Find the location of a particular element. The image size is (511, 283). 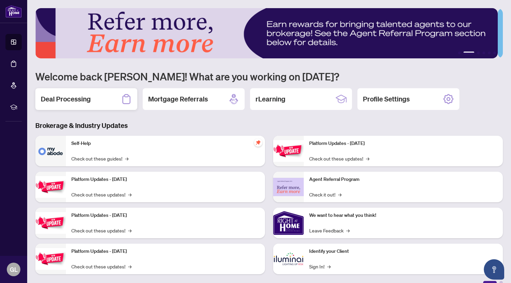

button: 3 is located at coordinates (478, 53).